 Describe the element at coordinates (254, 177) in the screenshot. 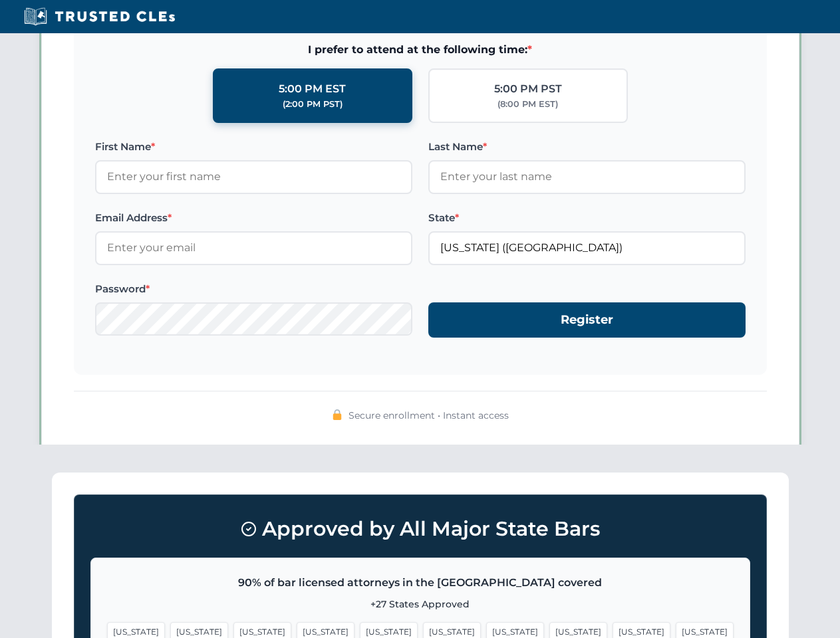

I see `input: Enter your first name` at that location.